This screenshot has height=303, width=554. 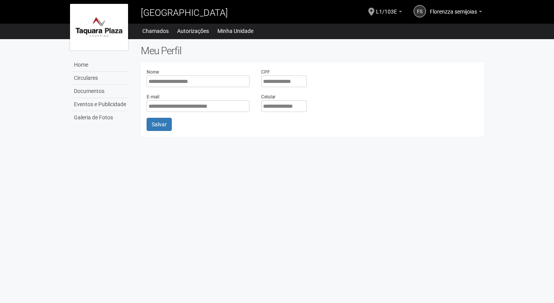 I want to click on label: Celular, so click(x=268, y=97).